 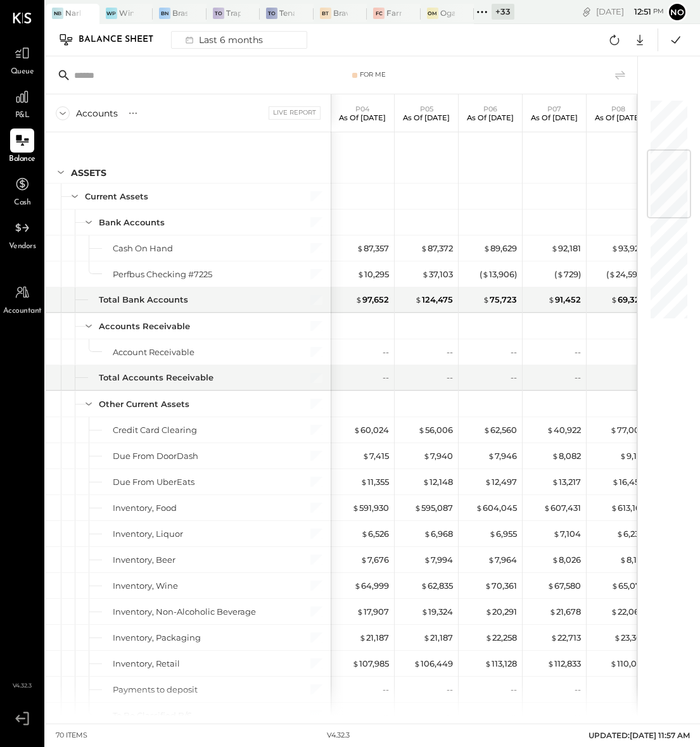 What do you see at coordinates (626, 430) in the screenshot?
I see `div: 77,008` at bounding box center [626, 430].